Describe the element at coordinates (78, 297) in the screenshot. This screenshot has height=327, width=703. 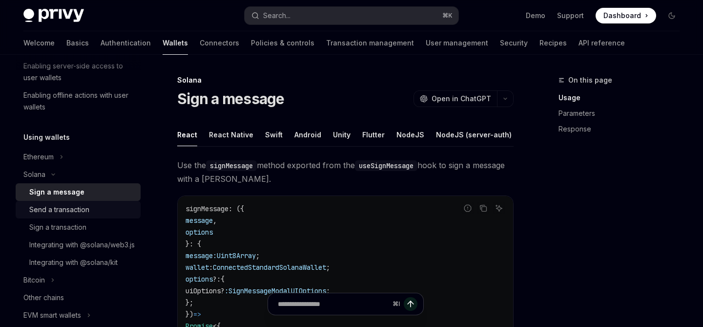
I see `a: Other chains` at that location.